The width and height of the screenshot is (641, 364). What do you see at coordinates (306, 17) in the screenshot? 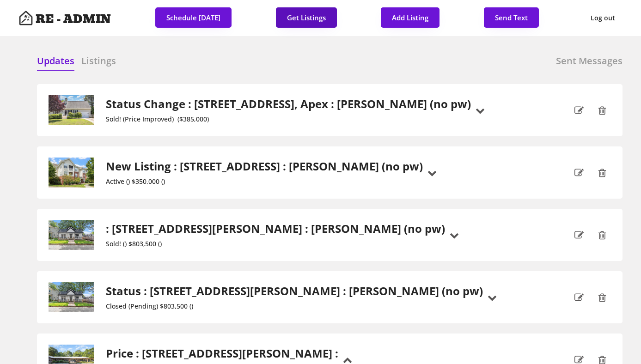
I see `button: Get Listings` at bounding box center [306, 17].